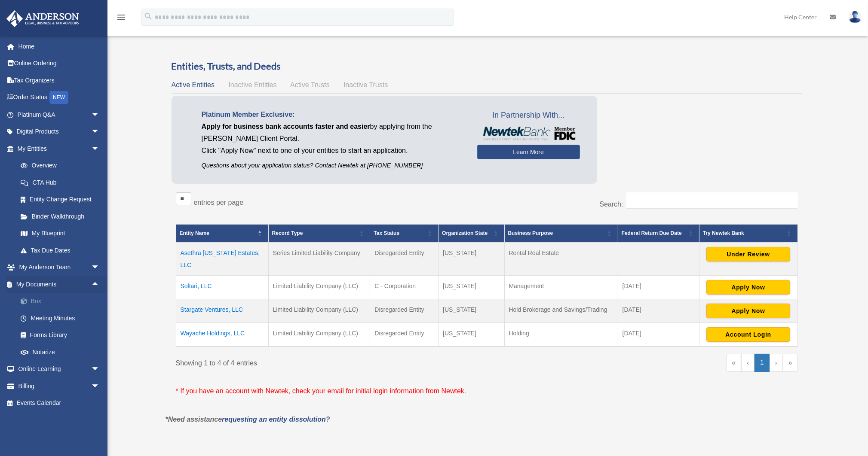 The image size is (868, 456). What do you see at coordinates (404, 233) in the screenshot?
I see `th: Tax Status: Activate to sort` at bounding box center [404, 233].